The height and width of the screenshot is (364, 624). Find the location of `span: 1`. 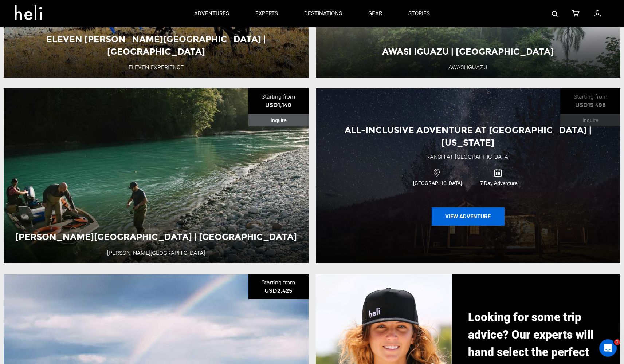

span: 1 is located at coordinates (617, 342).